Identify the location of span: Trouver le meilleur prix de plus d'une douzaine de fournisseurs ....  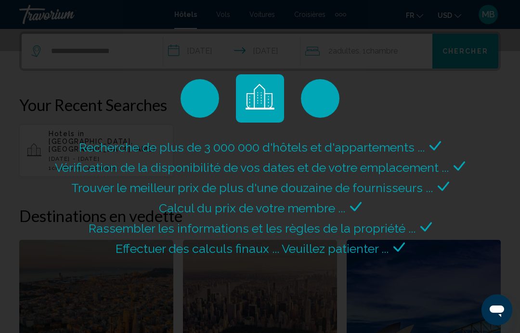
(252, 187).